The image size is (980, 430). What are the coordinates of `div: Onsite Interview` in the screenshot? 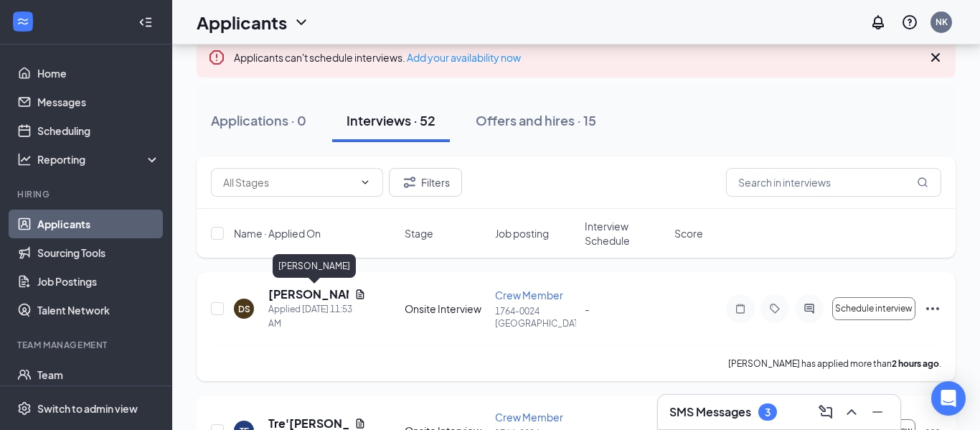 It's located at (445, 309).